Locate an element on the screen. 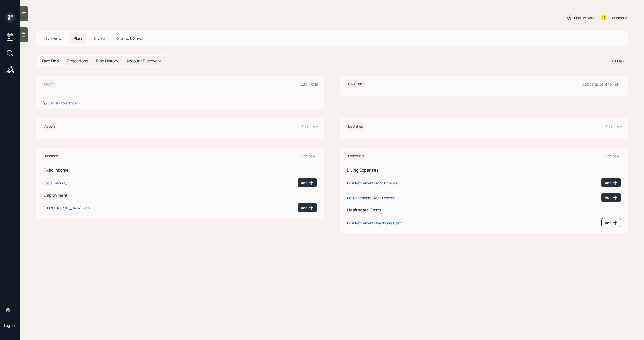 The width and height of the screenshot is (644, 340). div: Set risk tolerance is located at coordinates (62, 103).